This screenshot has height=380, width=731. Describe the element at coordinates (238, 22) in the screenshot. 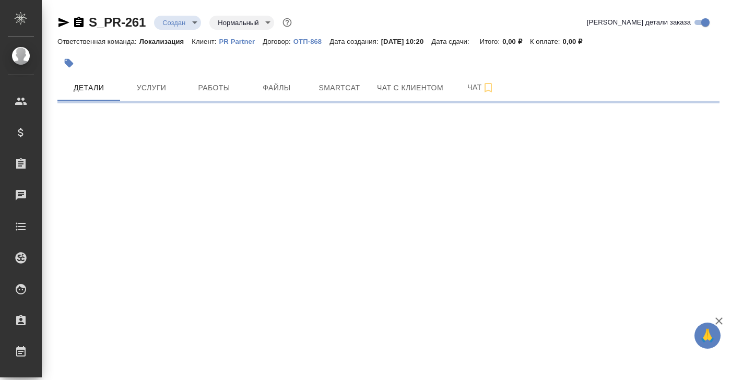

I see `button: Нормальный` at that location.